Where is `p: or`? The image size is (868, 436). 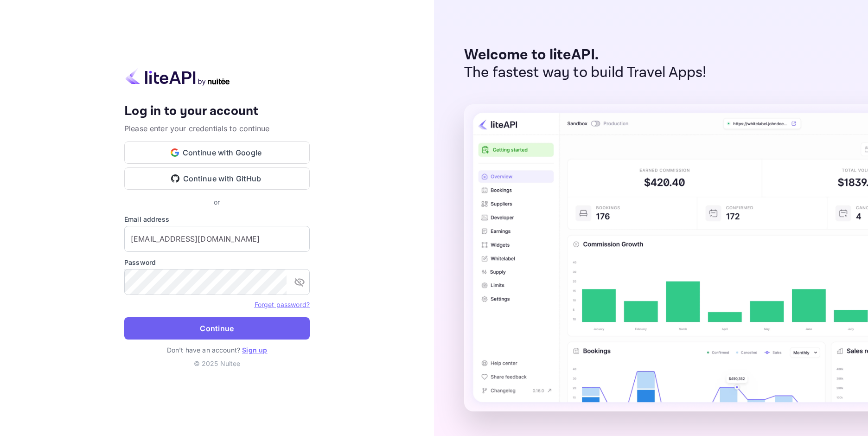 p: or is located at coordinates (216, 201).